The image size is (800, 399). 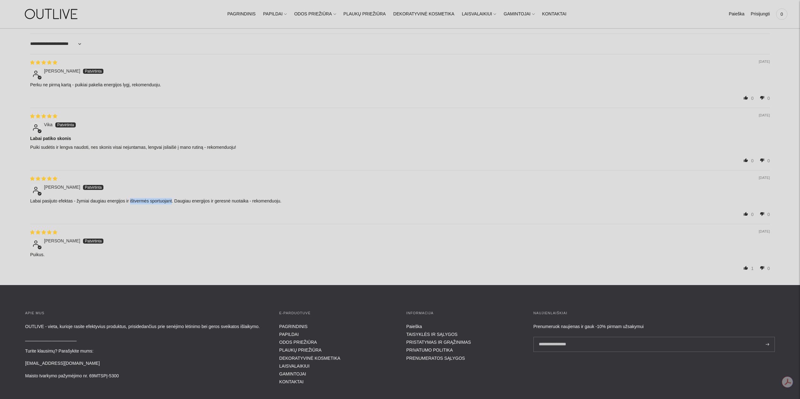 What do you see at coordinates (52, 14) in the screenshot?
I see `img: OUTLIVE` at bounding box center [52, 14].